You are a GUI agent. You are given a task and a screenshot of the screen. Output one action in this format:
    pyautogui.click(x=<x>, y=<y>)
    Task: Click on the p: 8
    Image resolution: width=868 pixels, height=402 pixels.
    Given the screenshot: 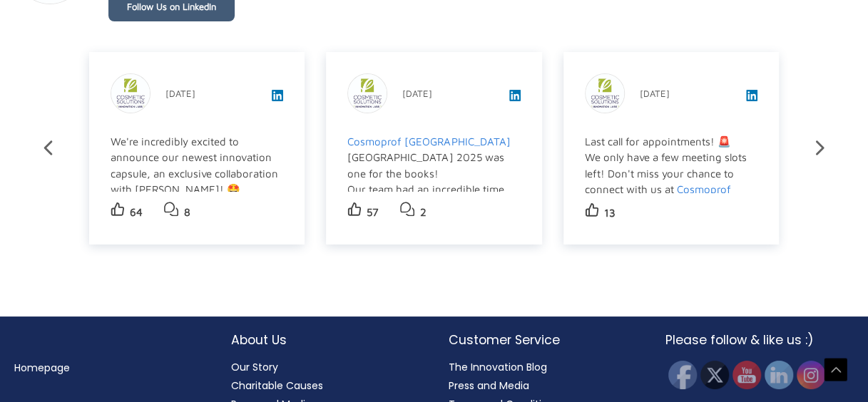 What is the action you would take?
    pyautogui.click(x=187, y=212)
    